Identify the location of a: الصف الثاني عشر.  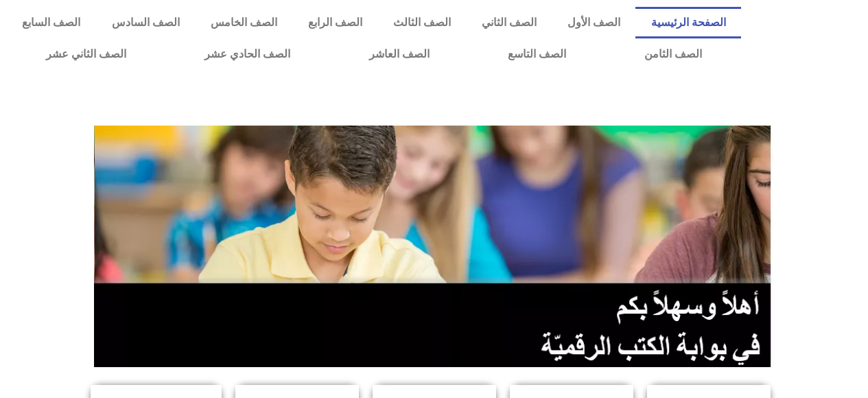
(86, 55).